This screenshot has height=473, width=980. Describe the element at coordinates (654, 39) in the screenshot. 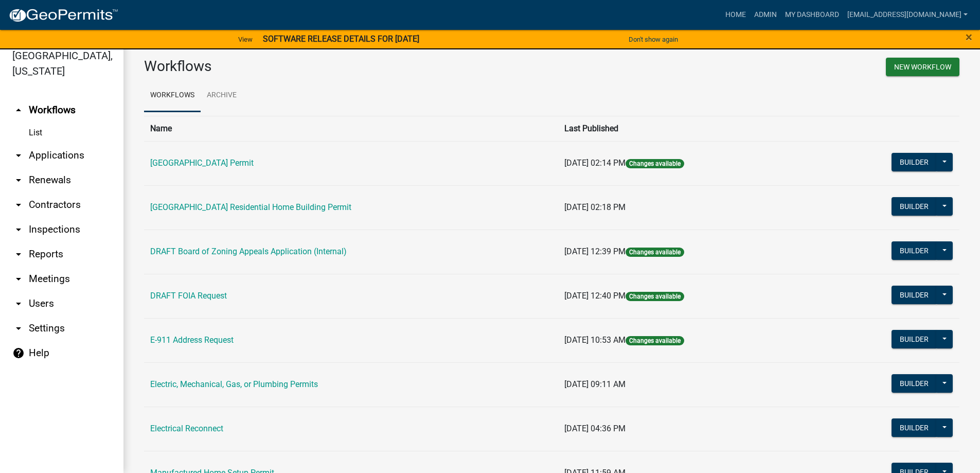

I see `button: Don't show again` at that location.